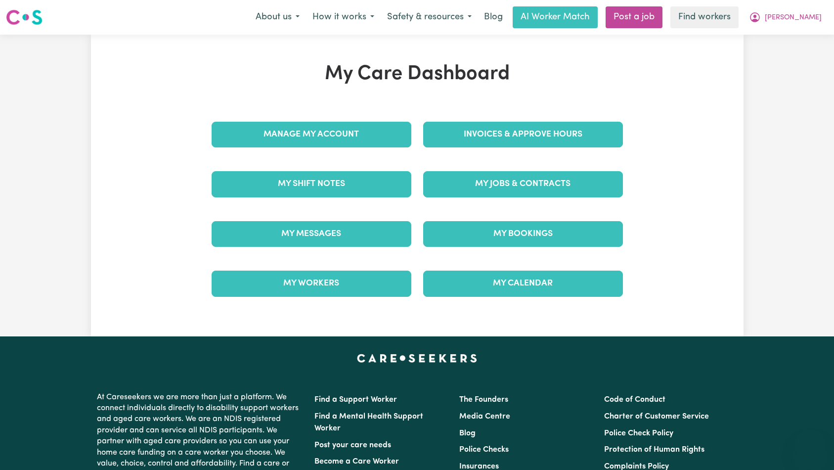  Describe the element at coordinates (523, 134) in the screenshot. I see `a: Invoices & Approve Hours` at that location.